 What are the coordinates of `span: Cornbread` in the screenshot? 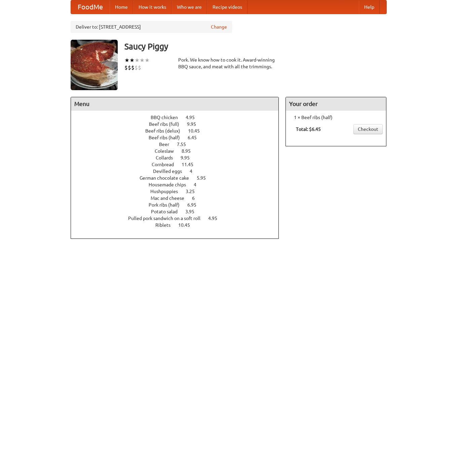 It's located at (166, 164).